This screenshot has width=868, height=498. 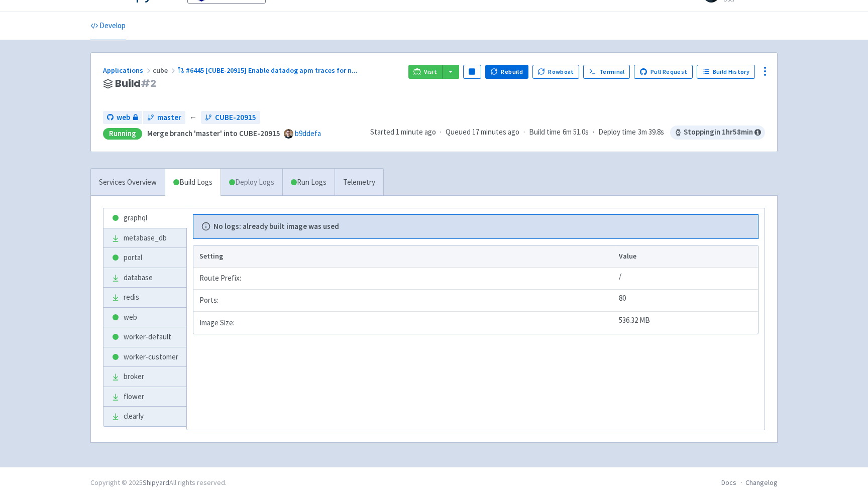 What do you see at coordinates (472, 72) in the screenshot?
I see `button: Pause` at bounding box center [472, 72].